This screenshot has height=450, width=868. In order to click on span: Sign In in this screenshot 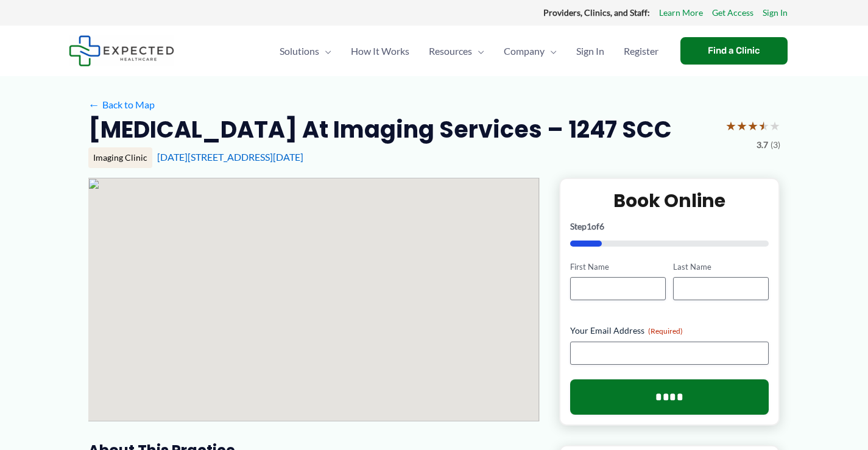, I will do `click(591, 51)`.